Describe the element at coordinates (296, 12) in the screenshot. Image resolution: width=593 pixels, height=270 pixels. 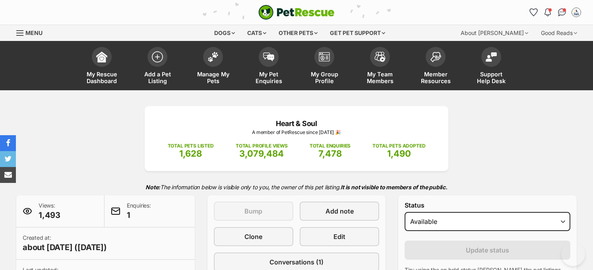
I see `img: logo-cat-932fe2b9b8326f06289b0f2fb663e598f794de774fb13d1741a6617ecf9a85b4.svg` at that location.